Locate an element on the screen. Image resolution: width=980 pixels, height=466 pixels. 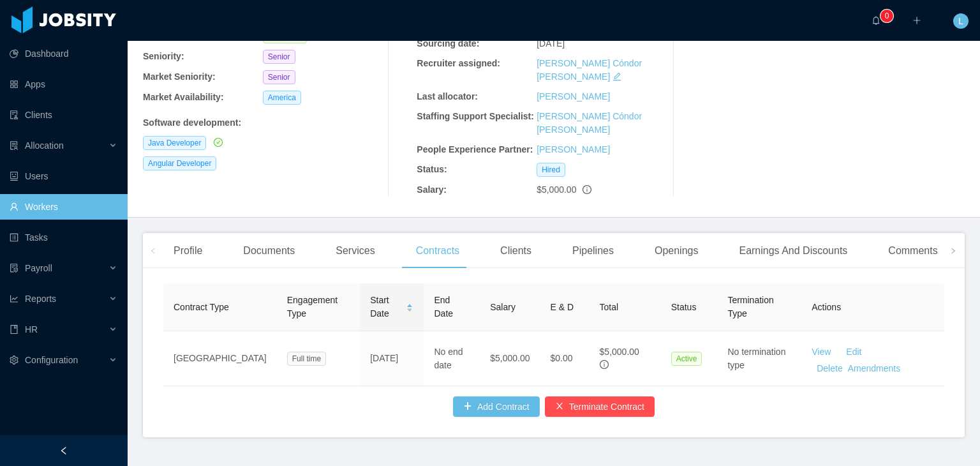
span: Hired is located at coordinates (551, 170).